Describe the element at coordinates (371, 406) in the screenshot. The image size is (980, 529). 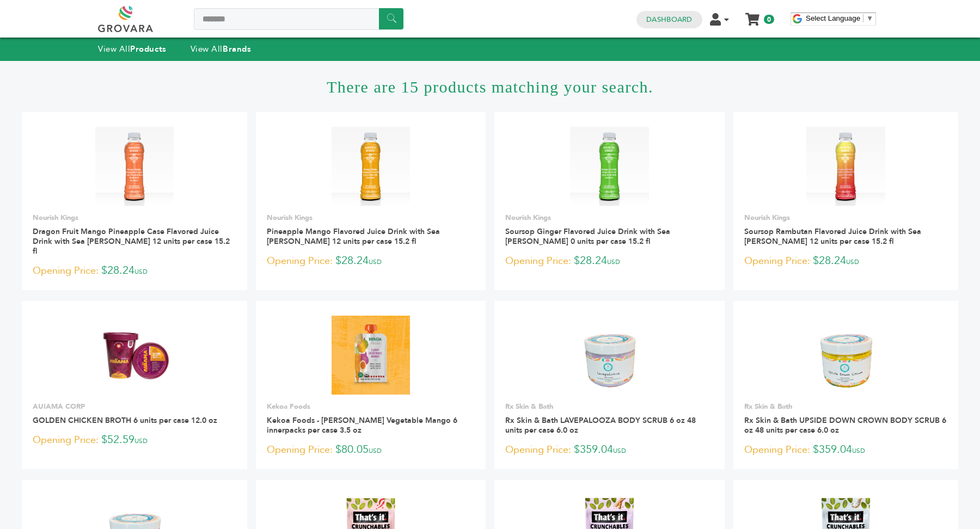
I see `p: Kekoa Foods` at that location.